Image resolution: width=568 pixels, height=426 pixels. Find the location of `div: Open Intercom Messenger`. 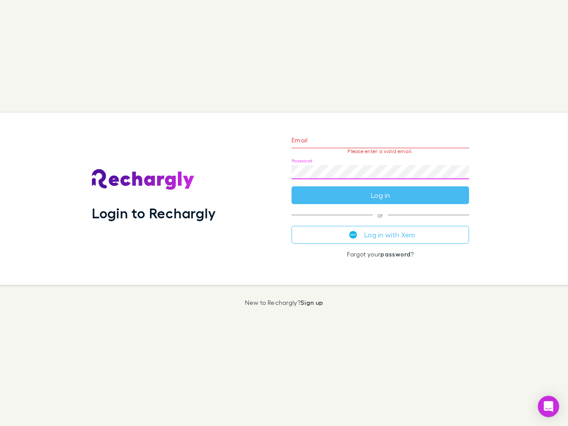

div: Open Intercom Messenger is located at coordinates (548, 406).